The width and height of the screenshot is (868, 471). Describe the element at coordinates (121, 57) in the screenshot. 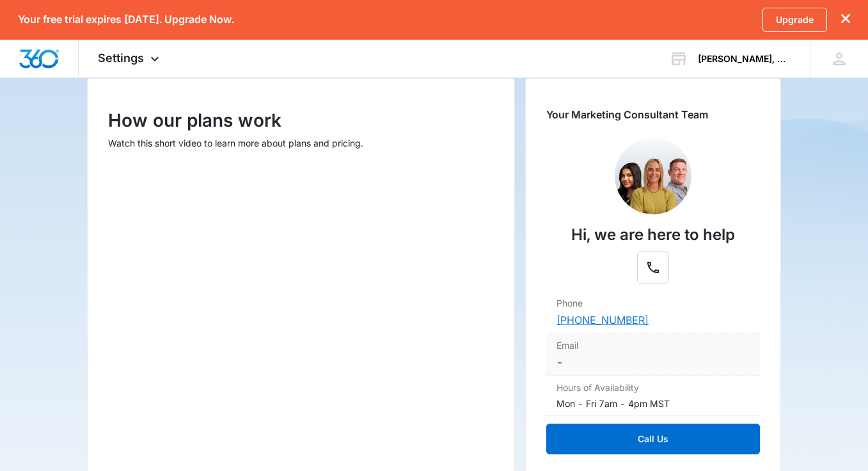

I see `span: Settings` at that location.